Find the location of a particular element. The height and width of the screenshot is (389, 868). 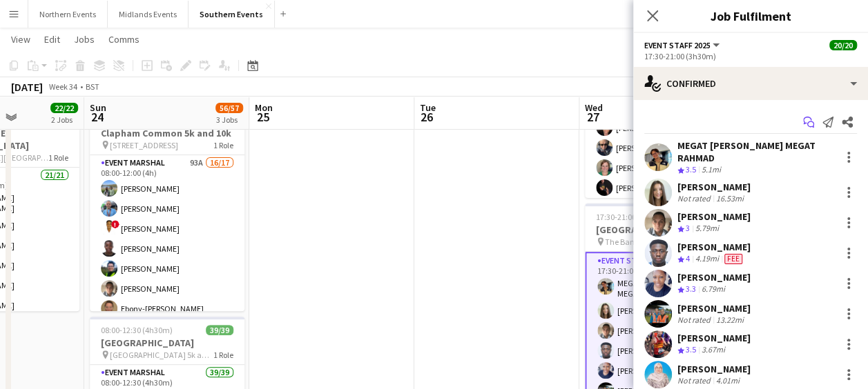

a: Jobs is located at coordinates (85, 39).